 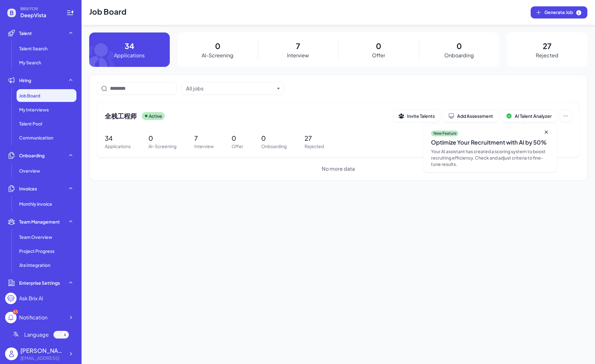 What do you see at coordinates (416, 116) in the screenshot?
I see `button: Invite Talents` at bounding box center [416, 116].